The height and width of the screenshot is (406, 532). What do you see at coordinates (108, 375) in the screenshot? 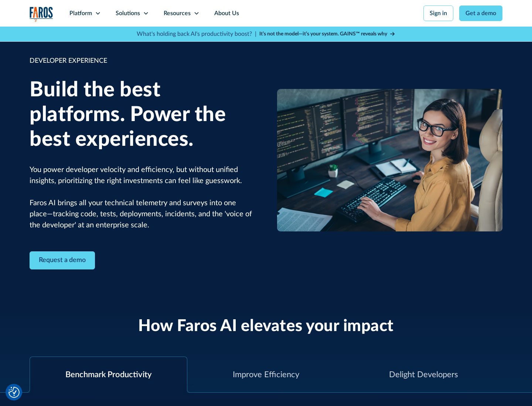
I see `div: Benchmark Productivity` at bounding box center [108, 375].